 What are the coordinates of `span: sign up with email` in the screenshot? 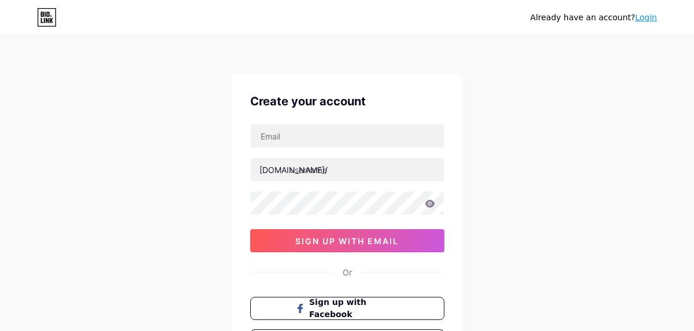 It's located at (347, 240).